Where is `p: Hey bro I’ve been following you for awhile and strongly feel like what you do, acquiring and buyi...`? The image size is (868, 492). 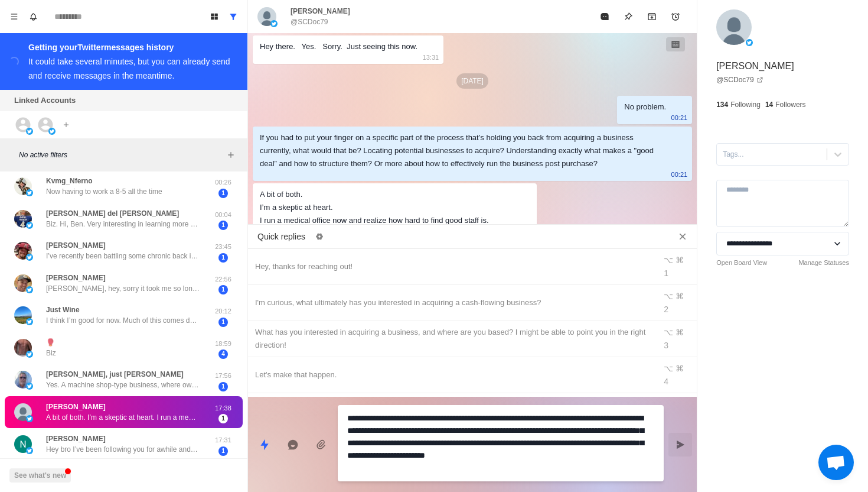 p: Hey bro I’ve been following you for awhile and strongly feel like what you do, acquiring and buyi... is located at coordinates (123, 449).